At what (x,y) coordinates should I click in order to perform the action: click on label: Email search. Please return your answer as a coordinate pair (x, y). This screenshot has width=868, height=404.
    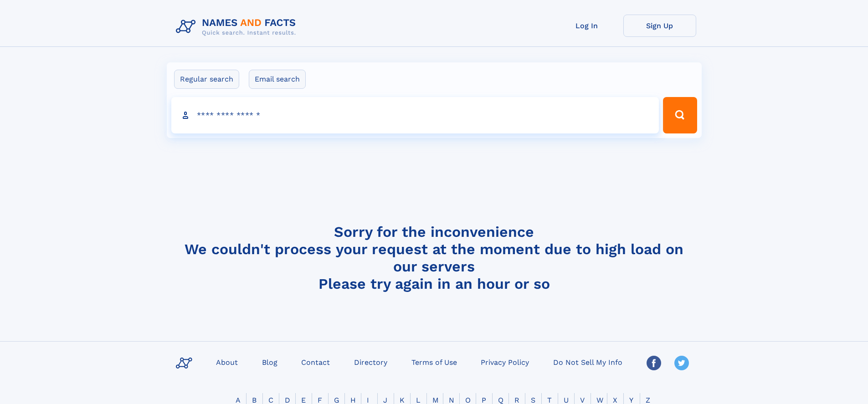
    Looking at the image, I should click on (277, 79).